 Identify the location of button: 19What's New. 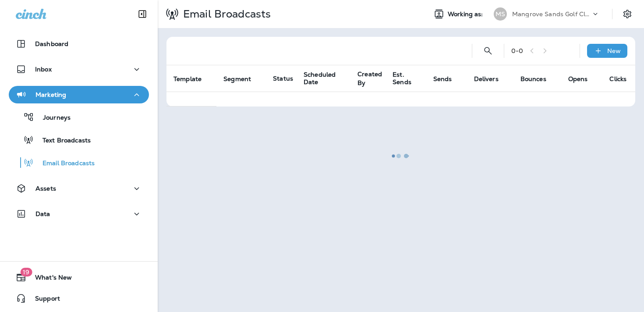
(79, 277).